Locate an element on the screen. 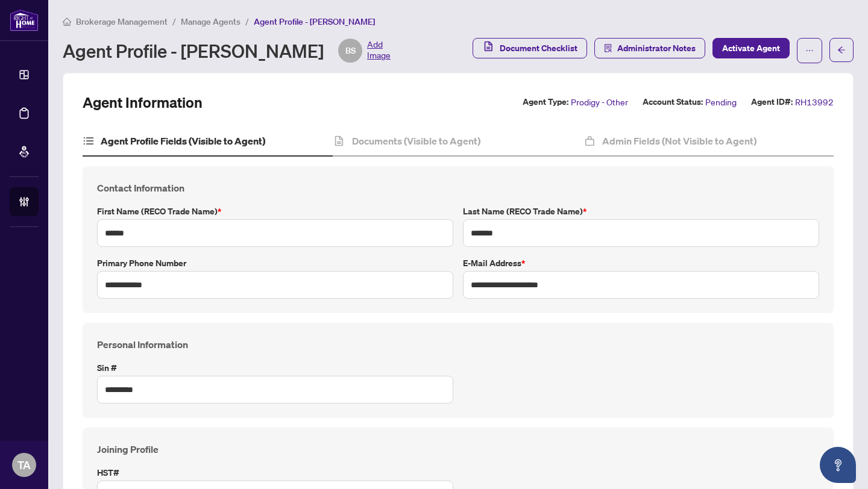 Image resolution: width=868 pixels, height=489 pixels. button: Activate Agent is located at coordinates (751, 48).